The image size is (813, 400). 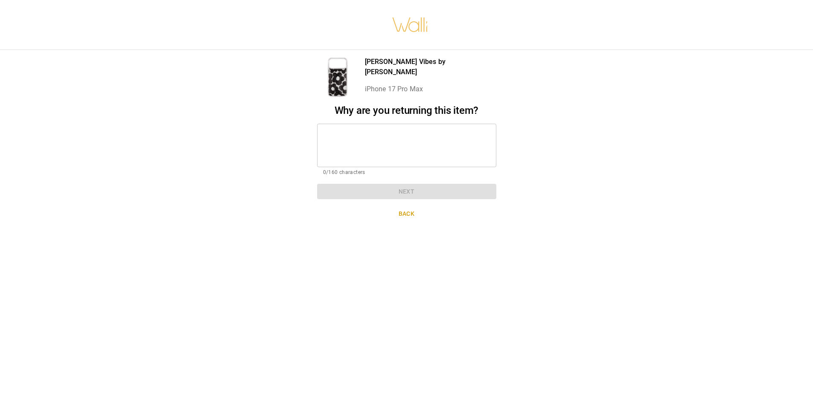 I want to click on img: walli-inc.myshopify.com, so click(x=410, y=25).